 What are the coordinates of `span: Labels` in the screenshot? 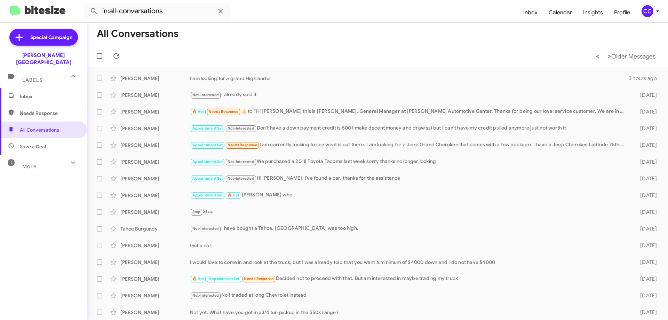 It's located at (32, 80).